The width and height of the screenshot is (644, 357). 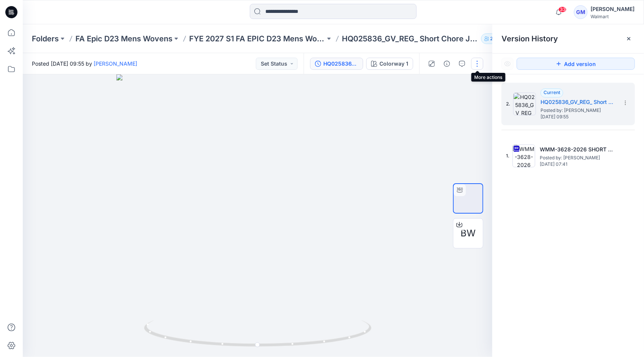 I want to click on button: Close, so click(x=629, y=39).